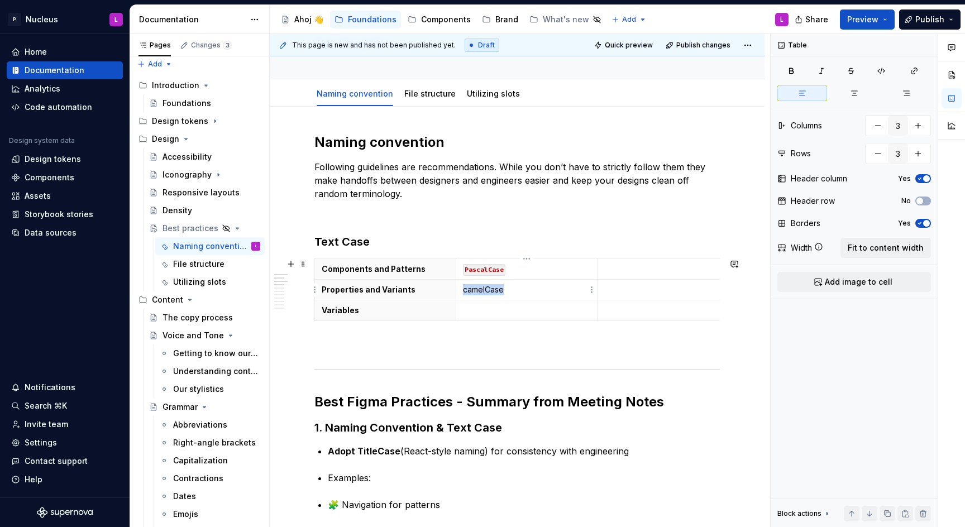  Describe the element at coordinates (65, 70) in the screenshot. I see `a: Documentation` at that location.